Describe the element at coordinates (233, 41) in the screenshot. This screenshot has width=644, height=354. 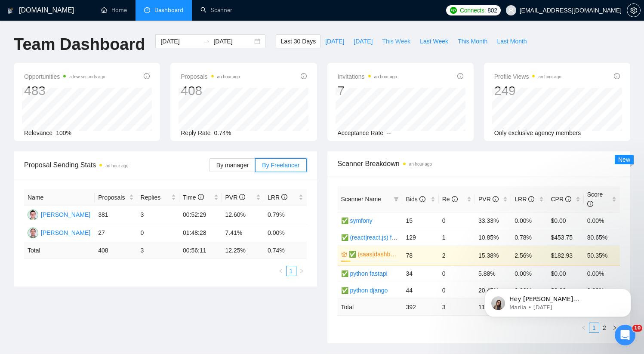
I see `input: End date` at that location.